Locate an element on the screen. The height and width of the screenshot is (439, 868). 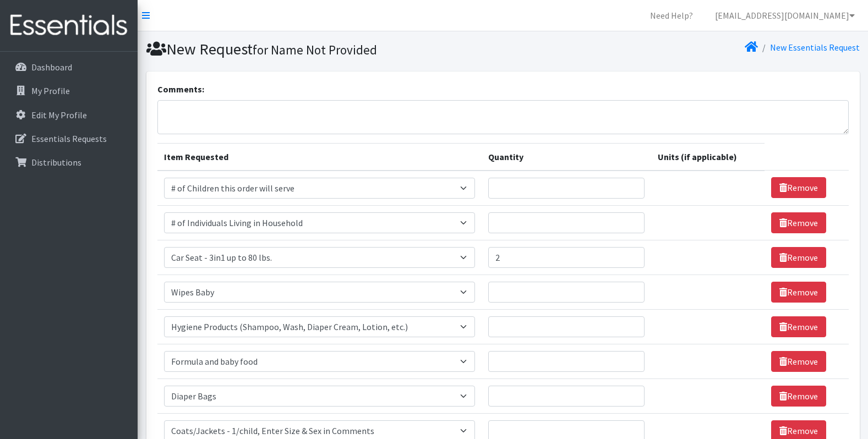
a: Distributions is located at coordinates (69, 162).